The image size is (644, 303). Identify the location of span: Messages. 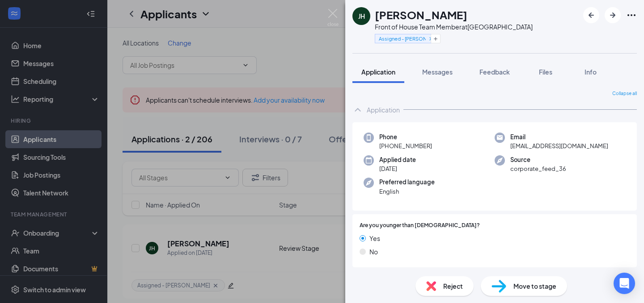
(438, 72).